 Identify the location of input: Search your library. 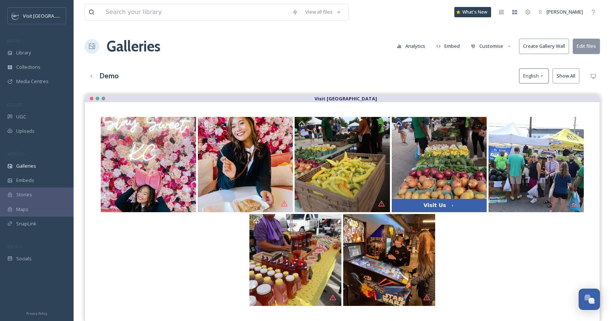
(195, 12).